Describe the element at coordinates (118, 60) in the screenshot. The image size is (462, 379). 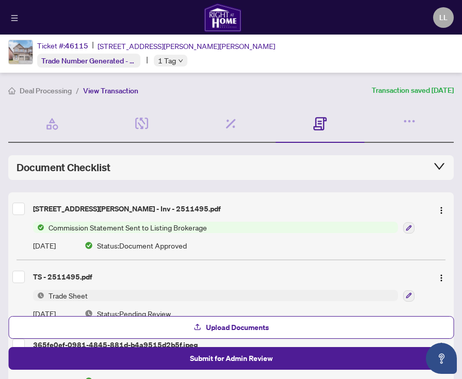
I see `span: Trade Number Generated - Pending Information` at that location.